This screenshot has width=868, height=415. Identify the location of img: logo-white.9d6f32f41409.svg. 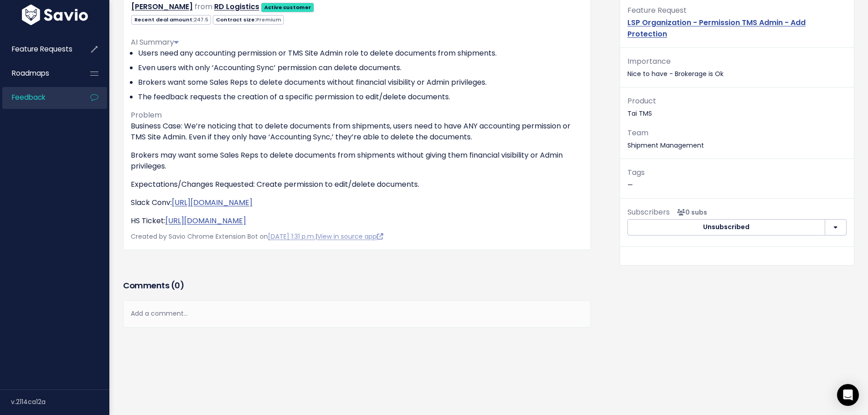
(55, 14).